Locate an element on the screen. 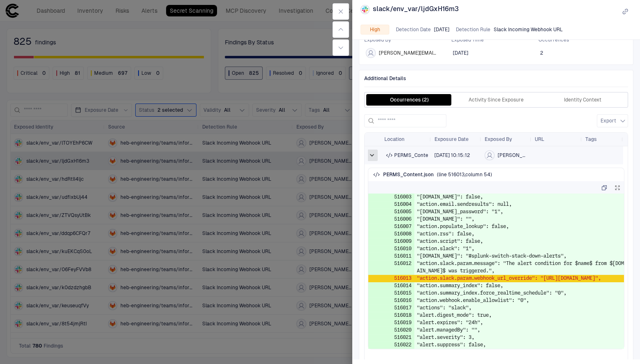 This screenshot has width=640, height=364. td: "action.summary_index": false, is located at coordinates (519, 286).